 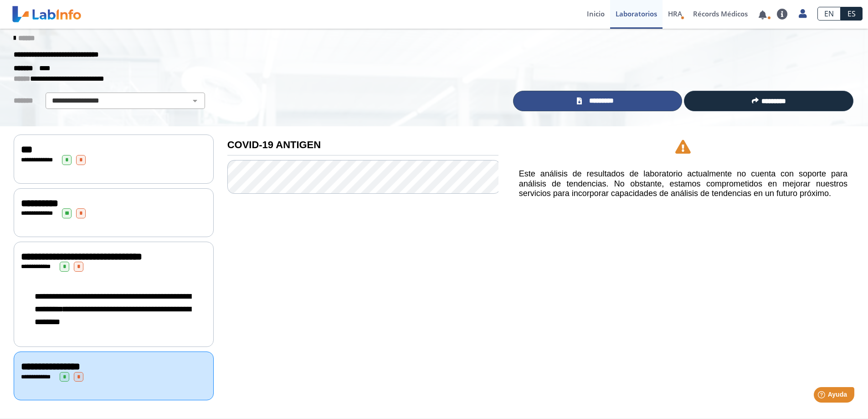 I want to click on h5: Este análisis de resultados de laboratorio actualmente no cuenta con soporte para análisis de ten..., so click(x=683, y=183).